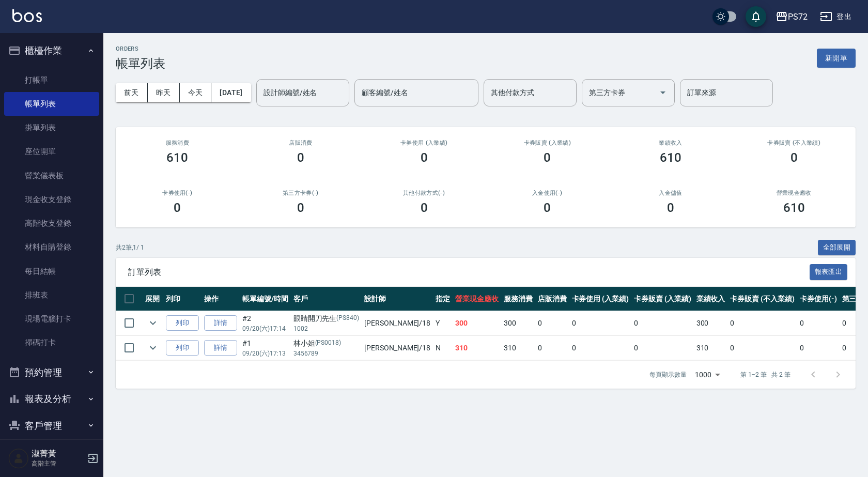  I want to click on h2: 卡券使用(-), so click(177, 193).